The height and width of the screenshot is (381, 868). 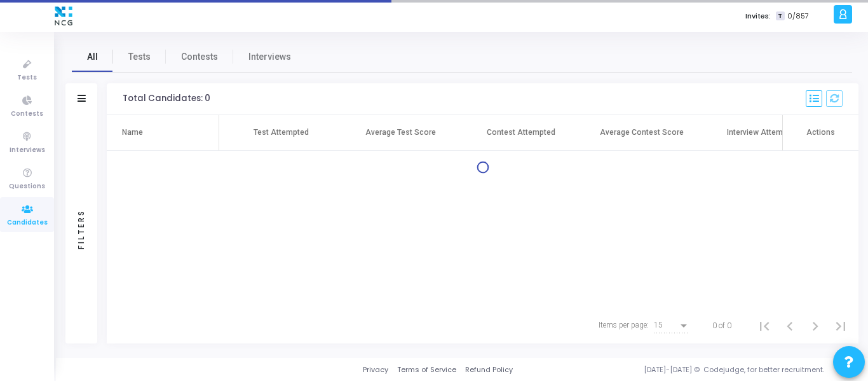 I want to click on a: Terms of Service, so click(x=426, y=370).